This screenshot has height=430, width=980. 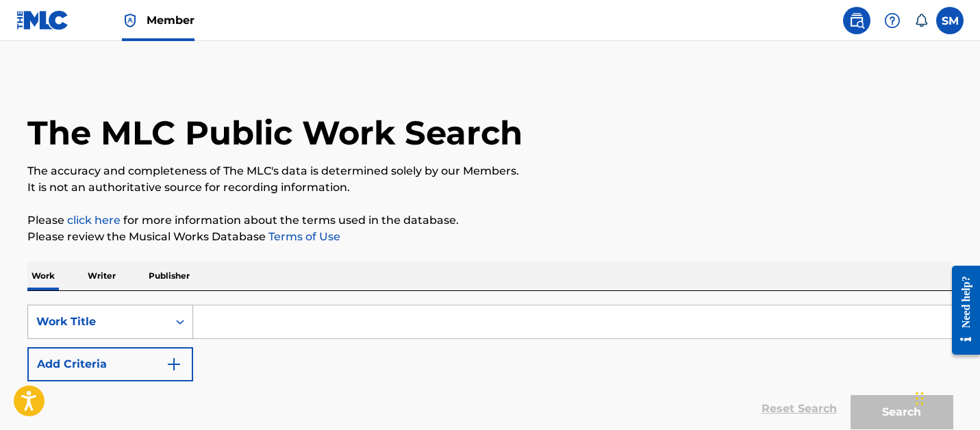 I want to click on img: 9d2ae6d4665cec9f34b9.svg, so click(x=174, y=364).